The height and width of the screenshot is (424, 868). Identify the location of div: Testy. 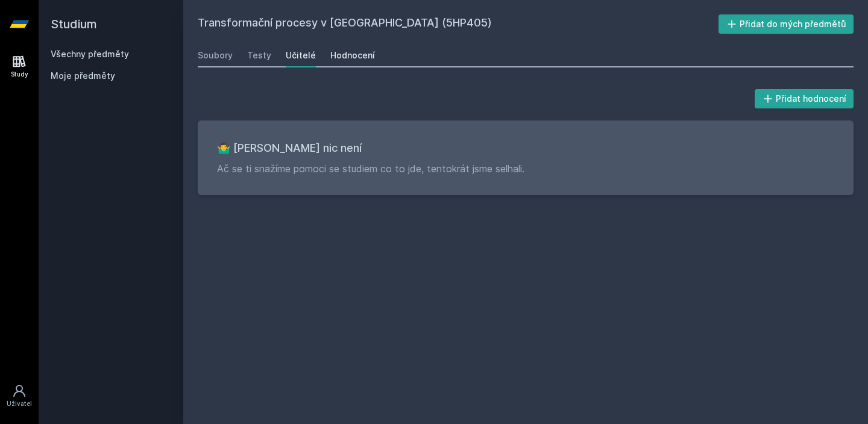
(260, 55).